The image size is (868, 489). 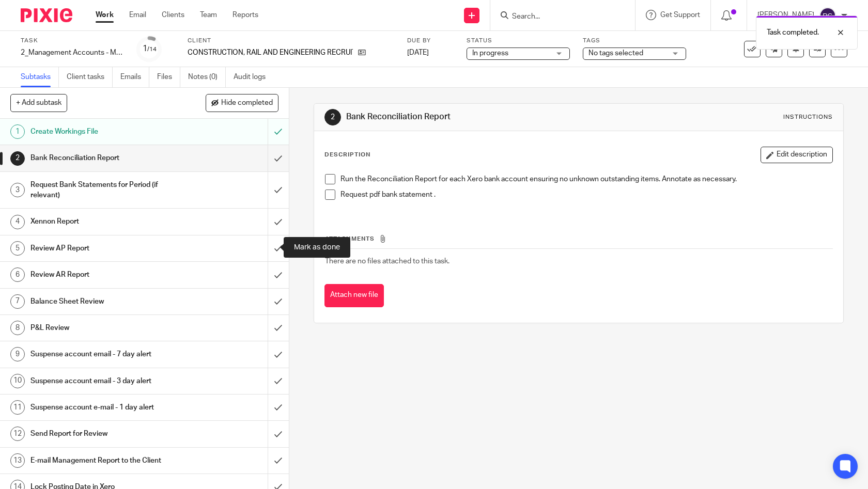 I want to click on h1: Review AR Report, so click(x=106, y=274).